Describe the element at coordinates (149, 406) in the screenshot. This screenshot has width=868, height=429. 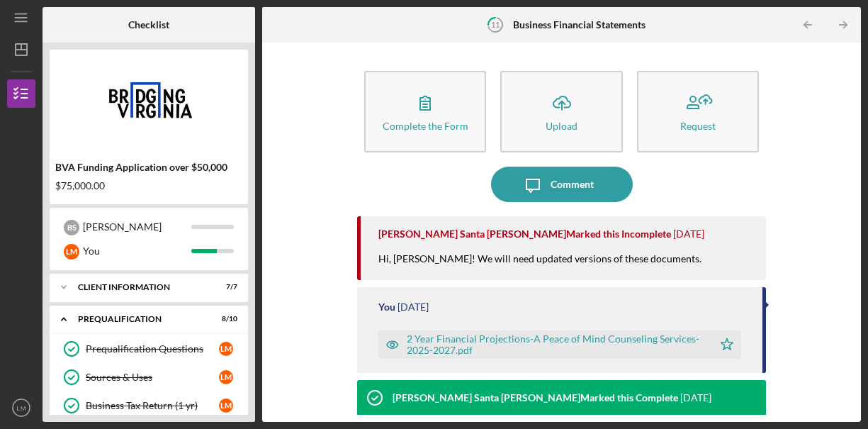
I see `a: Business Tax Return (1 yr)LM` at that location.